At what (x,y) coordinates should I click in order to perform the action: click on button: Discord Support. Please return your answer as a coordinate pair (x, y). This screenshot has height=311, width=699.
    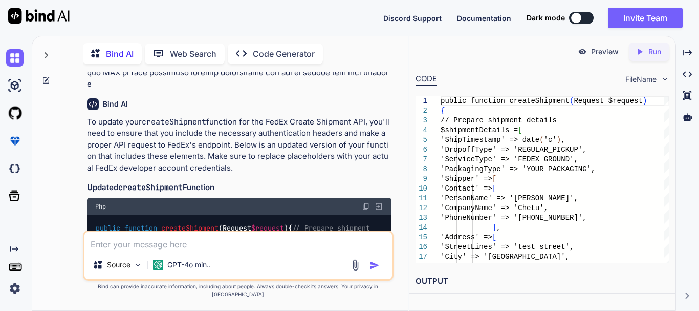
    Looking at the image, I should click on (413, 18).